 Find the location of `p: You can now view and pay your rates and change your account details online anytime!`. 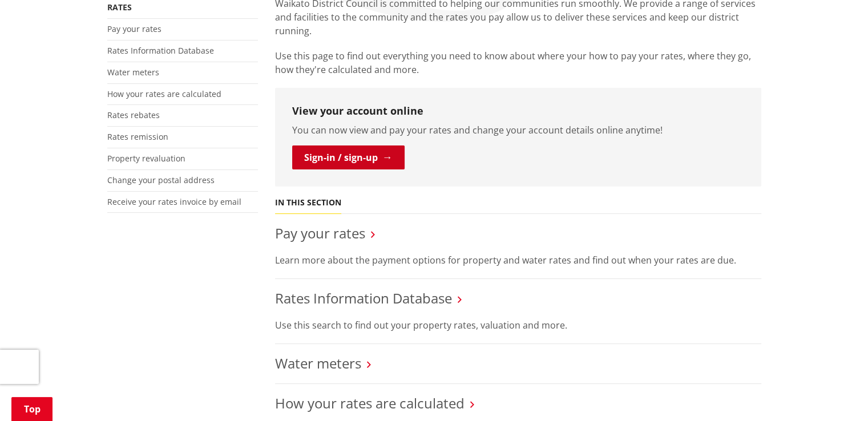

p: You can now view and pay your rates and change your account details online anytime! is located at coordinates (518, 130).